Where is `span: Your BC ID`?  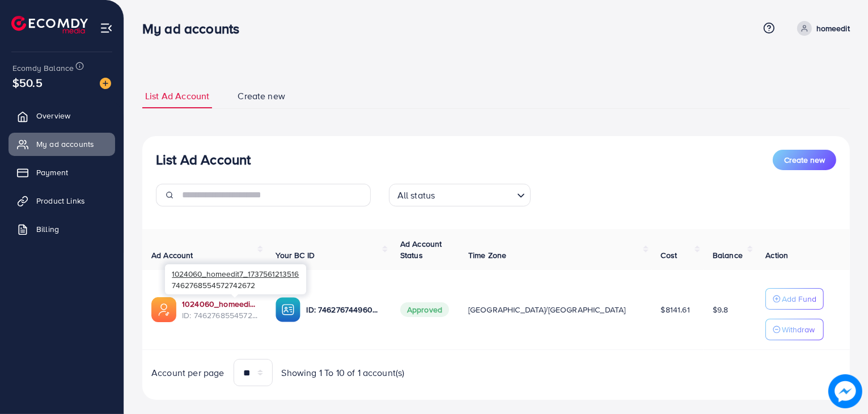 span: Your BC ID is located at coordinates (295, 255).